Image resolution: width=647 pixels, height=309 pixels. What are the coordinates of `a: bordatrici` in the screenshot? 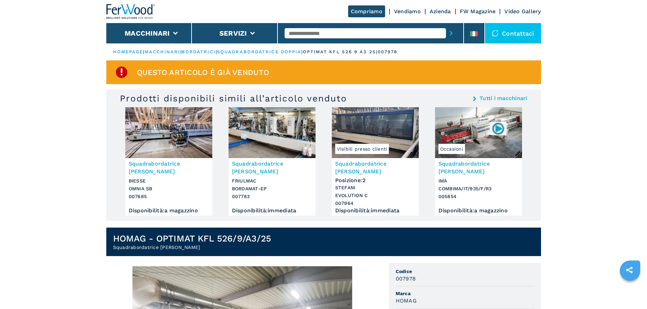 It's located at (199, 52).